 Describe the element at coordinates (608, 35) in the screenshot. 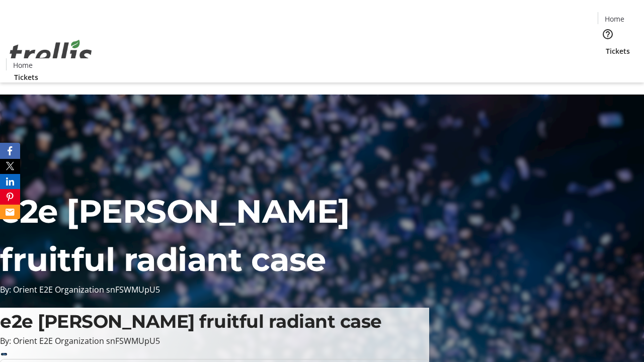

I see `button: Help` at that location.